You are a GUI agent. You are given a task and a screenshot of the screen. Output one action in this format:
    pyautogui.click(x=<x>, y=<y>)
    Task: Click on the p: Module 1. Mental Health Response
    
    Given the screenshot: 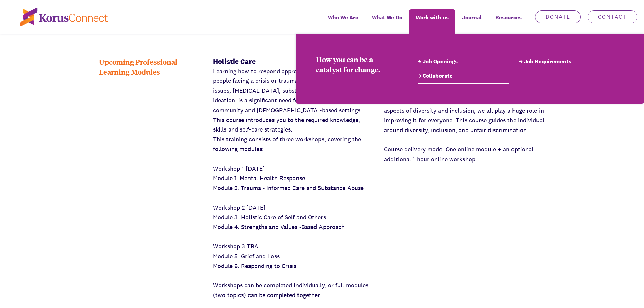 What is the action you would take?
    pyautogui.click(x=293, y=178)
    